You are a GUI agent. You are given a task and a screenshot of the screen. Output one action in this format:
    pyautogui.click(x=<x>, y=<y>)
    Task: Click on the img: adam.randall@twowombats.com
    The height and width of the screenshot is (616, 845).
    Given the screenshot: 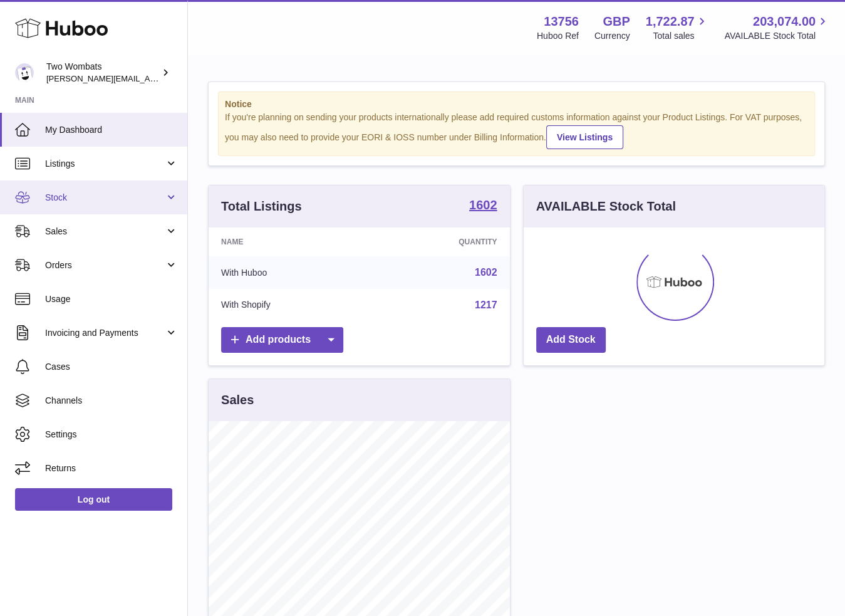 What is the action you would take?
    pyautogui.click(x=25, y=73)
    